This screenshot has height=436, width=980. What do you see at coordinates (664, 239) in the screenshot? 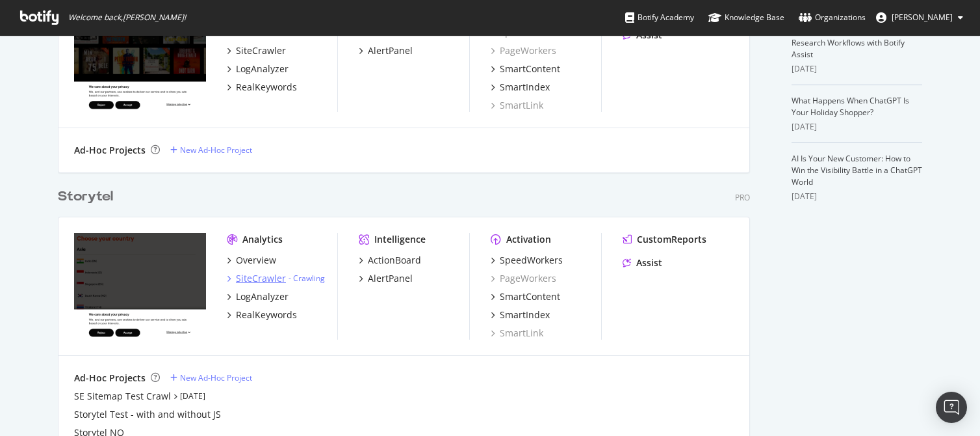
I see `a: CustomReports` at bounding box center [664, 239].